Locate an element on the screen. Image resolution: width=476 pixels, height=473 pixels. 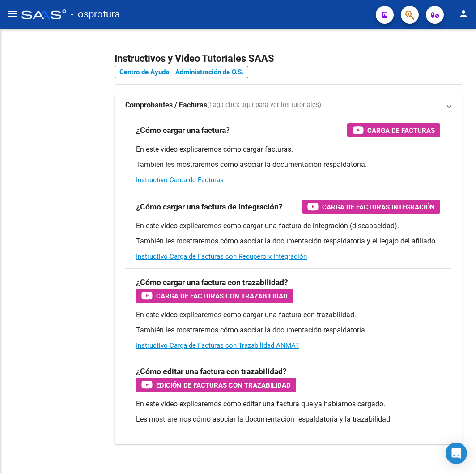
mat-icon: person is located at coordinates (464, 14).